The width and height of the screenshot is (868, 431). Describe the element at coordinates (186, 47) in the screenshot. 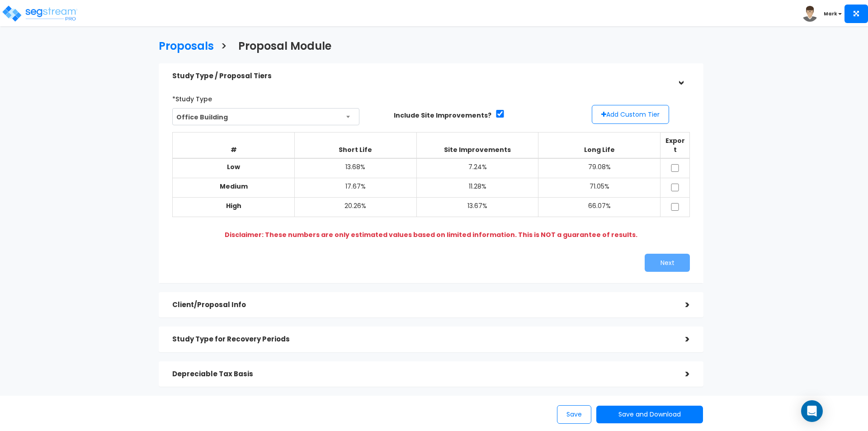

I see `h3: Proposals` at that location.